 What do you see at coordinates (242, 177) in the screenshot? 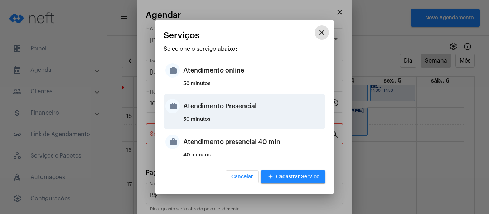
I see `button: Cancelar` at bounding box center [242, 177].